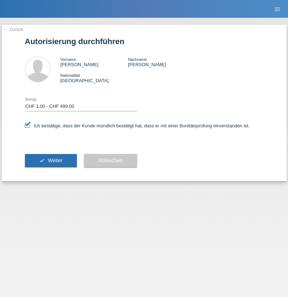 The image size is (288, 297). Describe the element at coordinates (70, 76) in the screenshot. I see `span: Nationalität` at that location.